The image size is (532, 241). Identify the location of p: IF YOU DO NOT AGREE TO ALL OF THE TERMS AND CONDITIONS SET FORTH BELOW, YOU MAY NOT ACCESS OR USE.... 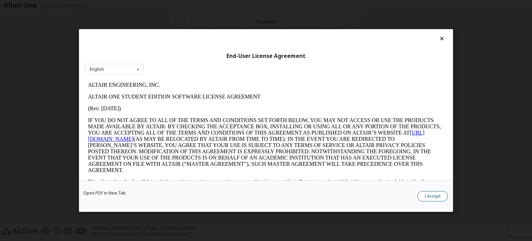
(181, 66).